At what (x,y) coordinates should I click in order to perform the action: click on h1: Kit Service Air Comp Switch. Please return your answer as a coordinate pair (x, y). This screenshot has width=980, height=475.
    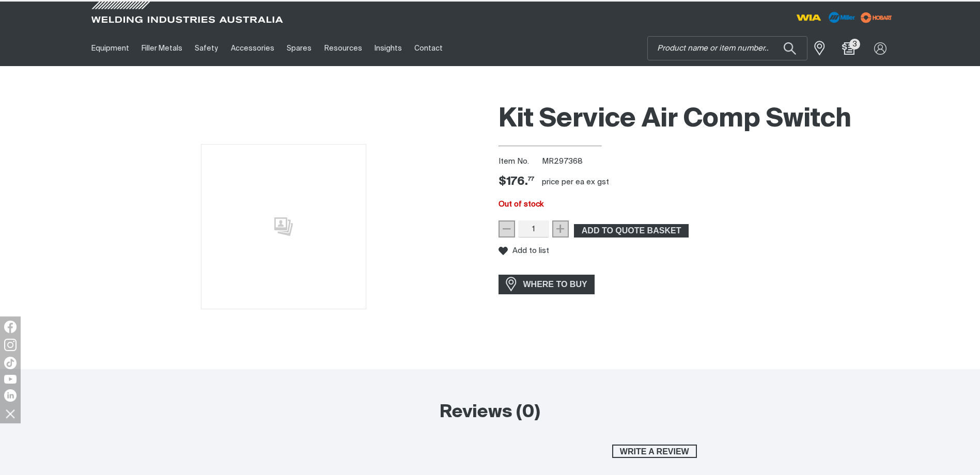
    Looking at the image, I should click on (697, 120).